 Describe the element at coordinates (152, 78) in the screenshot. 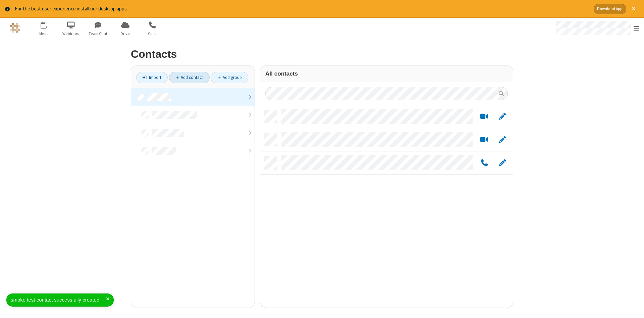

I see `a: Import` at that location.